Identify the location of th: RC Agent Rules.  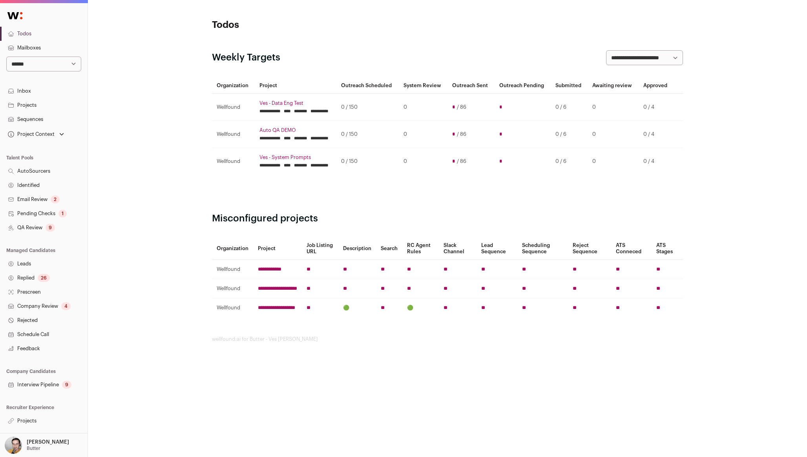
(420, 248).